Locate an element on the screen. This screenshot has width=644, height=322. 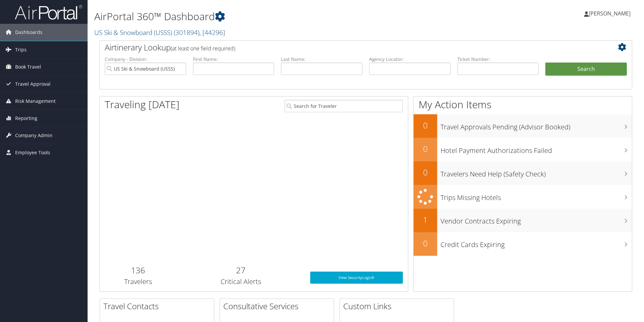
span: Employee Tools is located at coordinates (33, 153).